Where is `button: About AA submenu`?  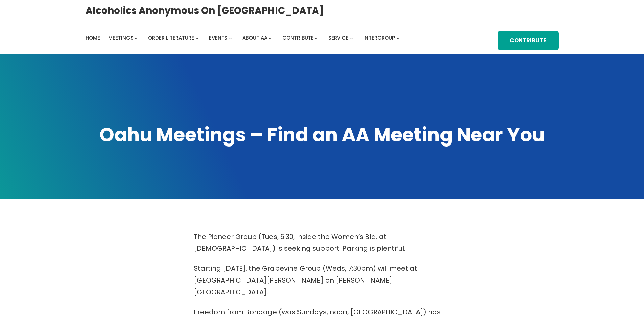
button: About AA submenu is located at coordinates (270, 38).